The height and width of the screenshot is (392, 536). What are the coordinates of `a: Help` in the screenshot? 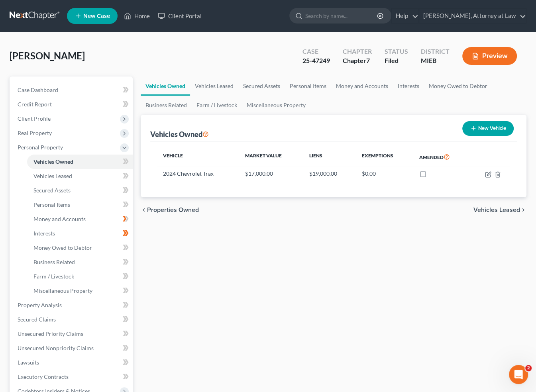 It's located at (405, 16).